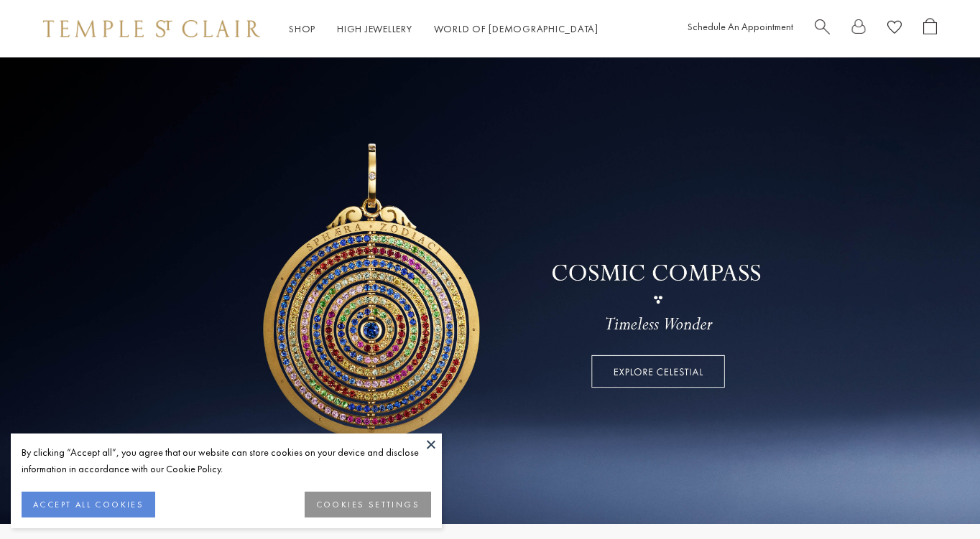 The height and width of the screenshot is (539, 980). Describe the element at coordinates (302, 29) in the screenshot. I see `a: ShopShop` at that location.